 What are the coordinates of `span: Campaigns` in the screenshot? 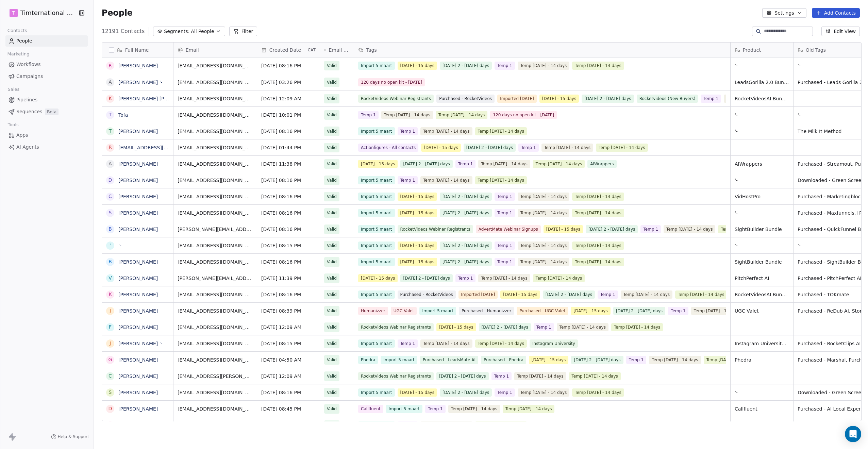 It's located at (29, 76).